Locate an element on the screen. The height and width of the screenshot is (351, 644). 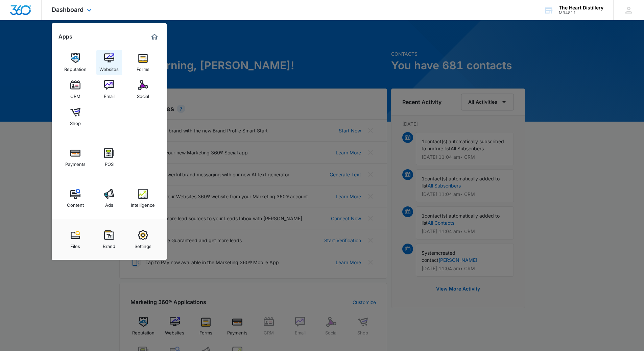
div: CRM is located at coordinates (75, 94).